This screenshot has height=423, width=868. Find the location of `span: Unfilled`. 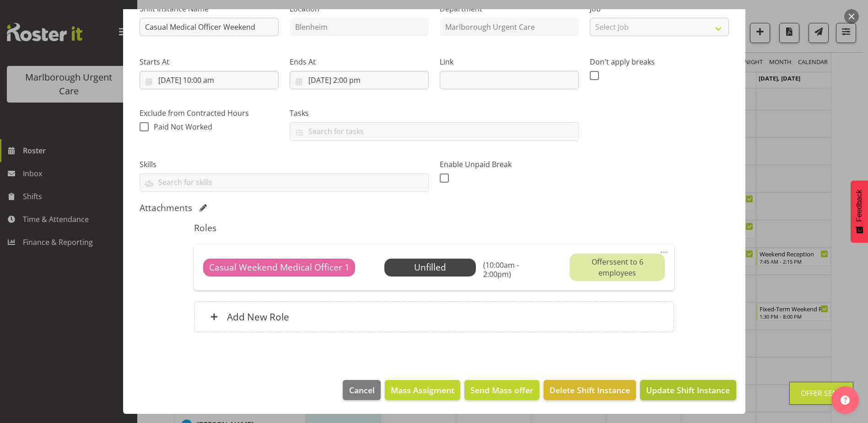

span: Unfilled is located at coordinates (430, 267).